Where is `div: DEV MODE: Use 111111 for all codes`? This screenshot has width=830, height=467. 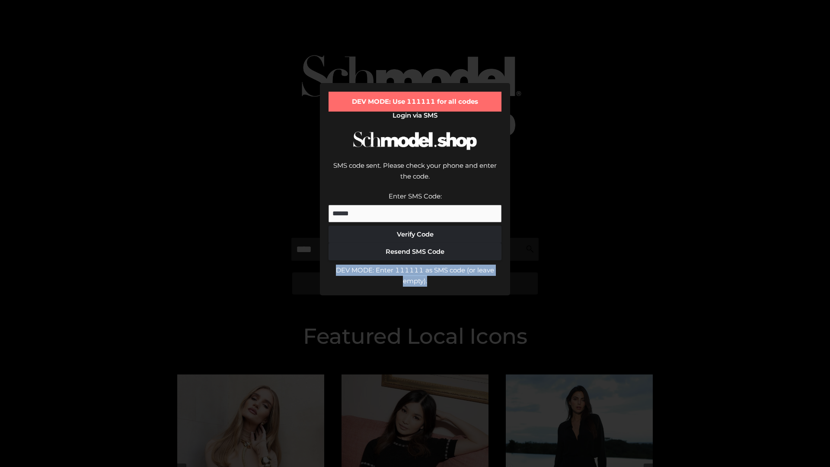 div: DEV MODE: Use 111111 for all codes is located at coordinates (415, 102).